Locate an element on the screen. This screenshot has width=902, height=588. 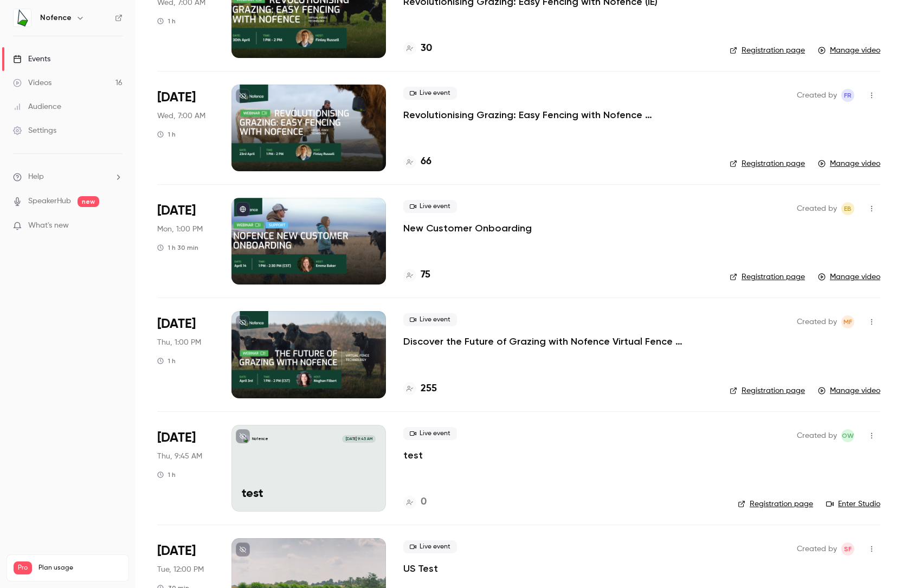
a: 0 is located at coordinates (415, 502).